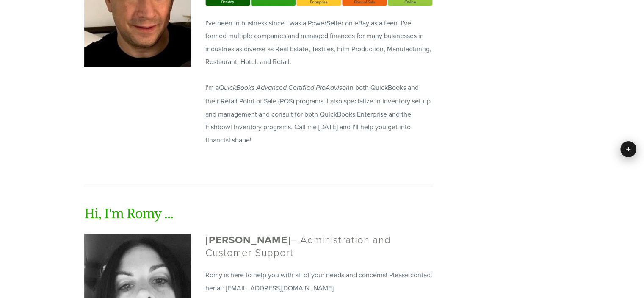  I want to click on em: QuickBooks Advanced Certified ProAdvisor, so click(283, 88).